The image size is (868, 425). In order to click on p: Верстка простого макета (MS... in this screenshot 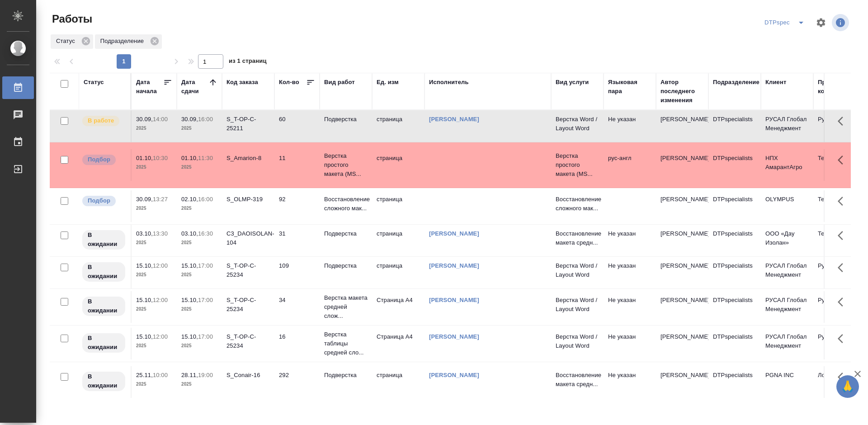, I will do `click(346, 165)`.